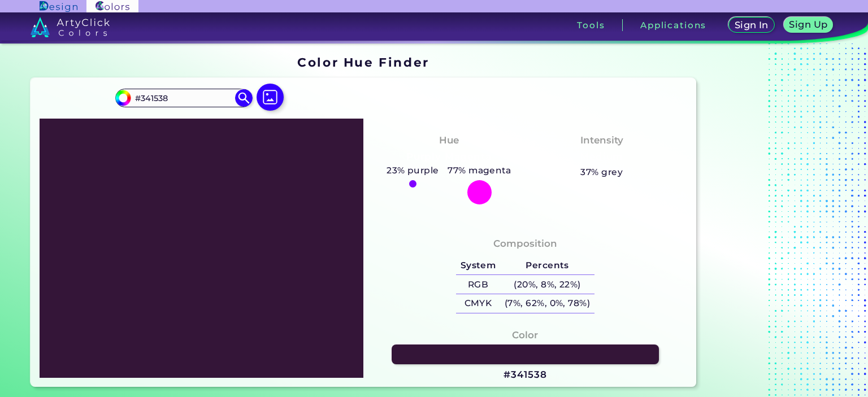 Image resolution: width=868 pixels, height=397 pixels. I want to click on h5: (20%, 8%, 22%), so click(547, 284).